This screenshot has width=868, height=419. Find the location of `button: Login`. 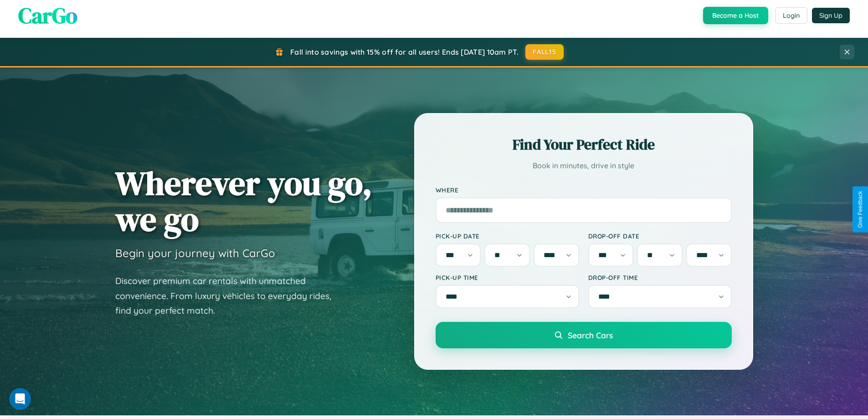

button: Login is located at coordinates (792, 15).